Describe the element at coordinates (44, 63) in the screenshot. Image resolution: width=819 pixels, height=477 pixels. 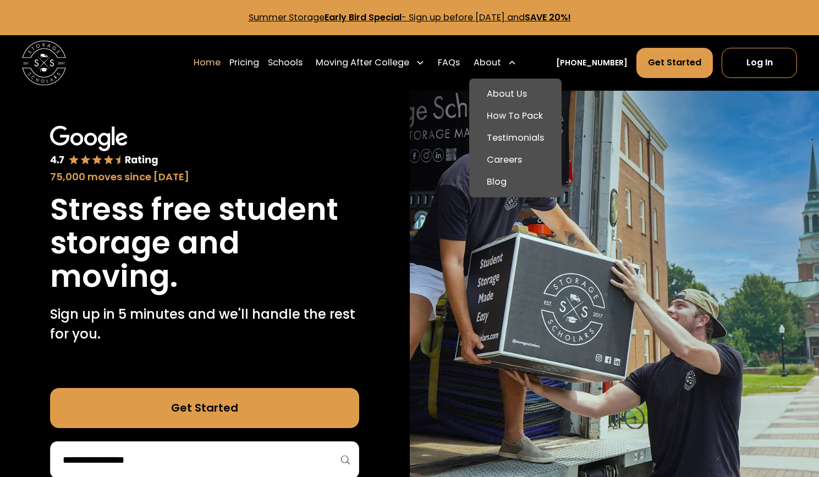
I see `img: Storage Scholars main logo` at that location.